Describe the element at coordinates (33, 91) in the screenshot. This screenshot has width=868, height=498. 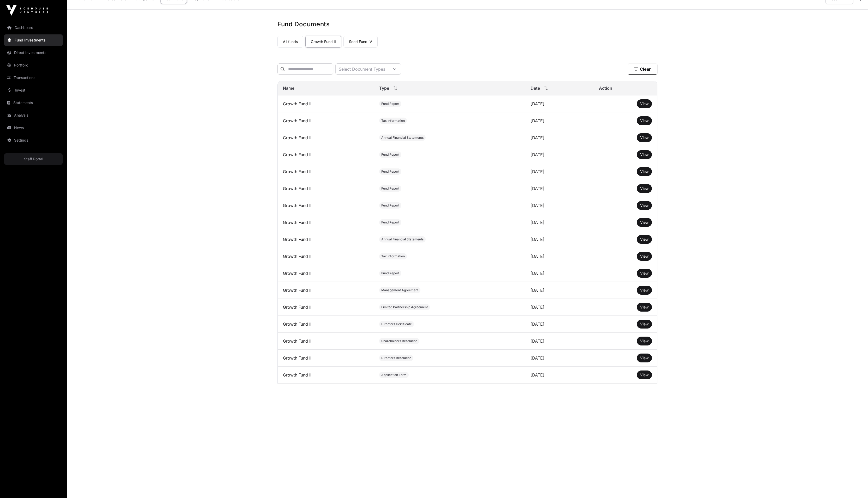
I see `a: Invest` at that location.